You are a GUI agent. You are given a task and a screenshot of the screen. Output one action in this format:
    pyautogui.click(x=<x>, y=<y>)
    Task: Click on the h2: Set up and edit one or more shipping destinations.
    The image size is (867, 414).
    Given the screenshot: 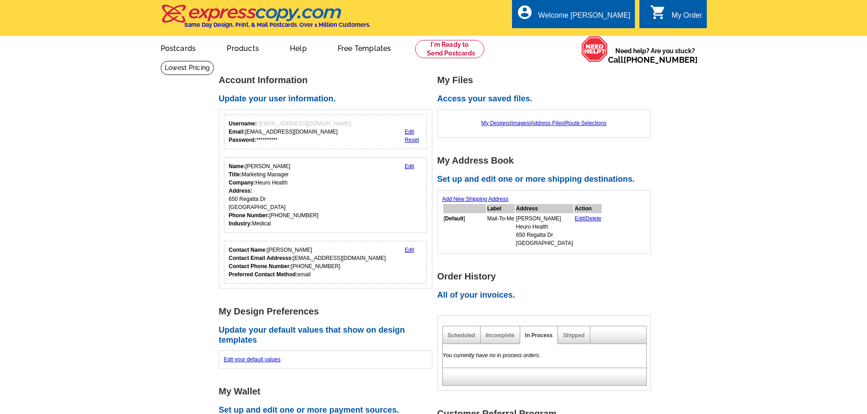 What is the action you would take?
    pyautogui.click(x=546, y=180)
    